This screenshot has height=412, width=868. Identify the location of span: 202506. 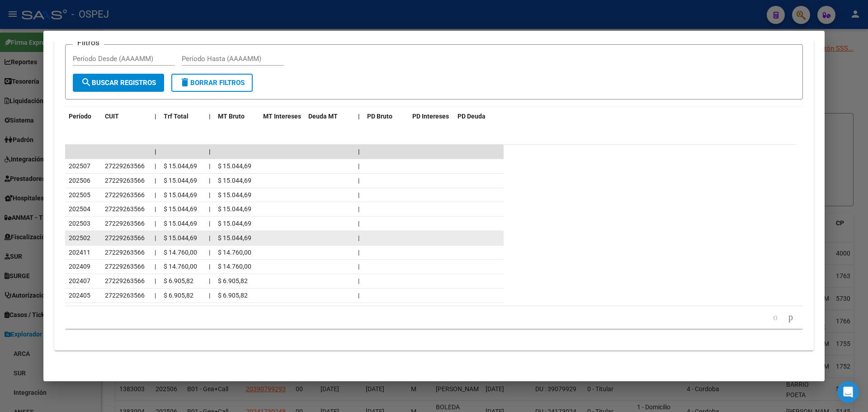
(80, 180).